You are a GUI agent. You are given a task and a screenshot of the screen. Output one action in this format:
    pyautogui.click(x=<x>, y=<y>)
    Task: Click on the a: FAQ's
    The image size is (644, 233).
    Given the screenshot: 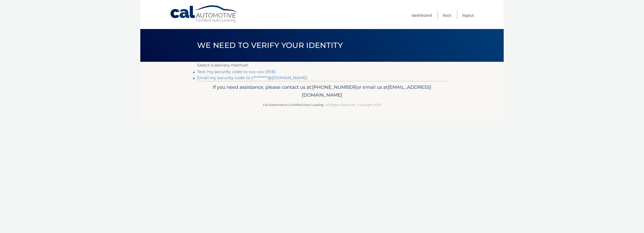 What is the action you would take?
    pyautogui.click(x=447, y=15)
    